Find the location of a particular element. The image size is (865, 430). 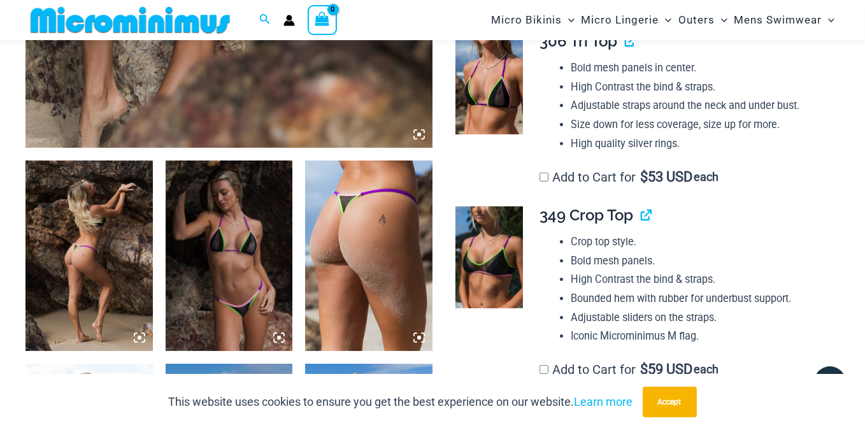

span: Micro Lingerie is located at coordinates (619, 20).